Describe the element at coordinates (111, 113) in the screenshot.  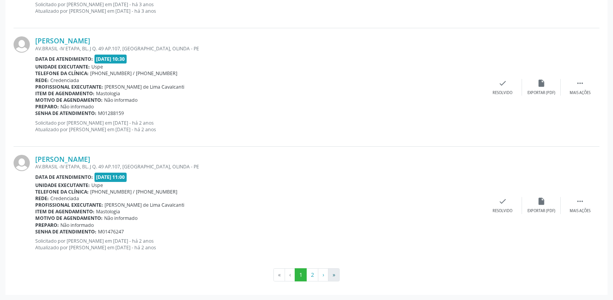
I see `span: M01288159` at that location.